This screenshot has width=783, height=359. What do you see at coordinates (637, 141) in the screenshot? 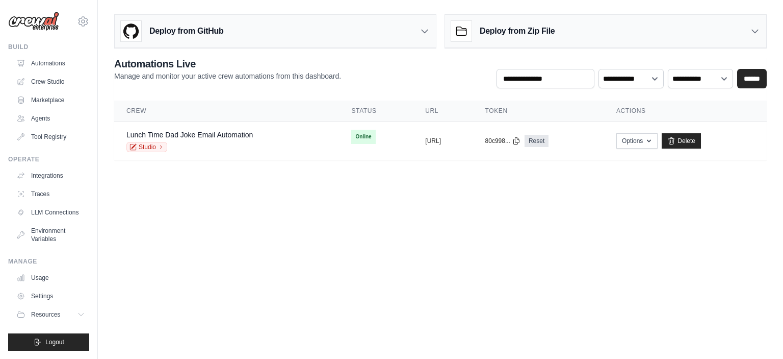
I see `button: Options` at bounding box center [637, 141].